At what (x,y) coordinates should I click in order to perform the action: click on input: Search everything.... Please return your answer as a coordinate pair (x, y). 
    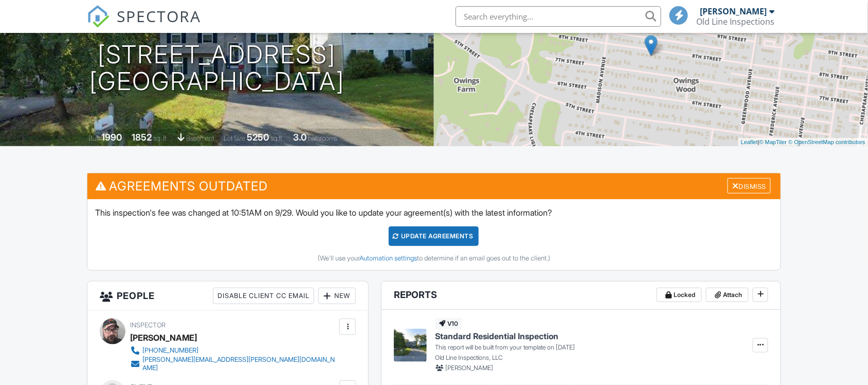
    Looking at the image, I should click on (559, 16).